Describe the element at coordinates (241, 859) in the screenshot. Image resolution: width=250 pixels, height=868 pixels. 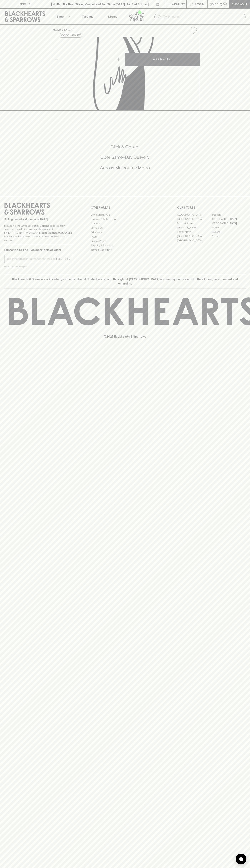
I see `img: bubble-icon` at that location.